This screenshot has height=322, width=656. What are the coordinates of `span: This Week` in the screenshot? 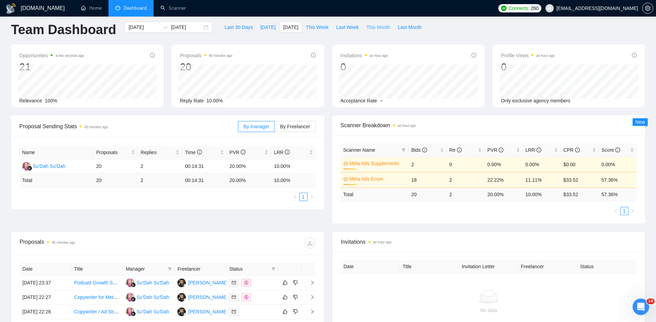 It's located at (317, 27).